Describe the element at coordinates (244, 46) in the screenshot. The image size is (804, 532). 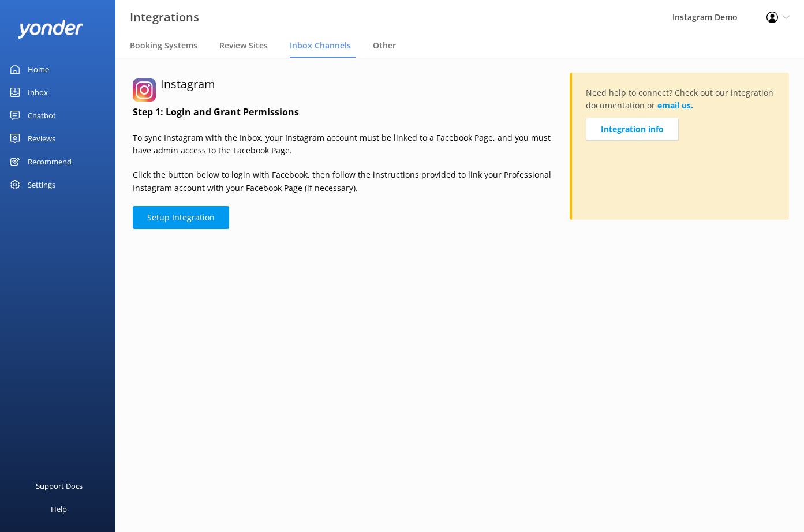
I see `span: Review Sites` at that location.